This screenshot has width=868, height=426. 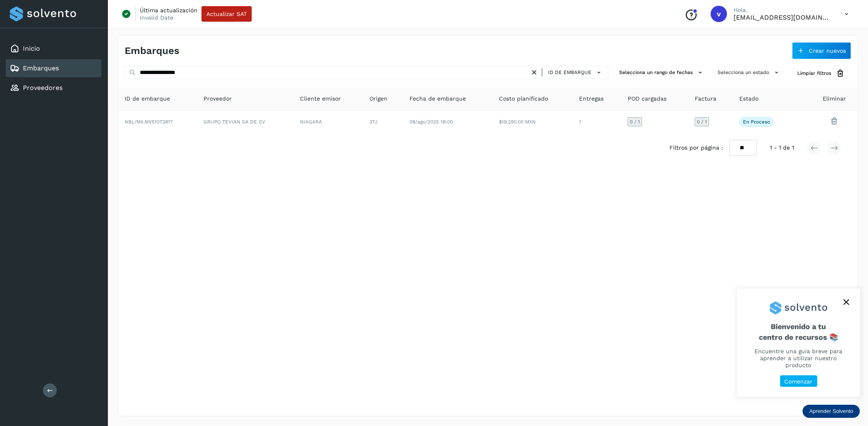 What do you see at coordinates (749, 99) in the screenshot?
I see `span: Estado` at bounding box center [749, 99].